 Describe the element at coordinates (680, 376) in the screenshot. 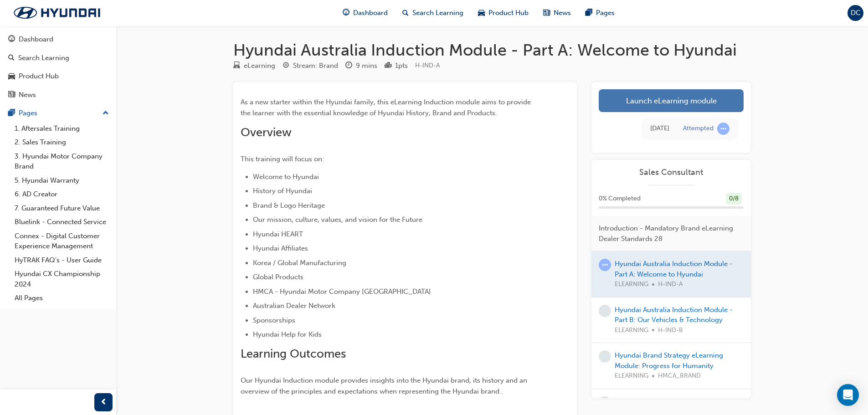

I see `span: HMCA_BRAND` at that location.